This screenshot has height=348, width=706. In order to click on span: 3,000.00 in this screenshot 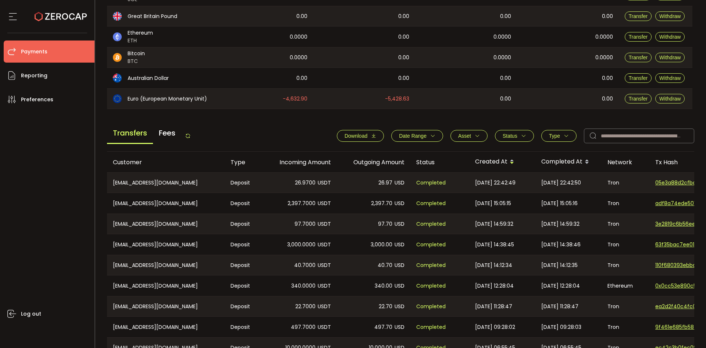, I will do `click(382, 244)`.